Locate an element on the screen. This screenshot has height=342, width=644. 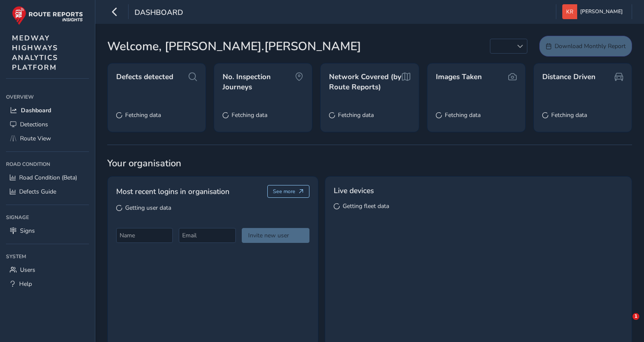
a: Route View is located at coordinates (47, 138).